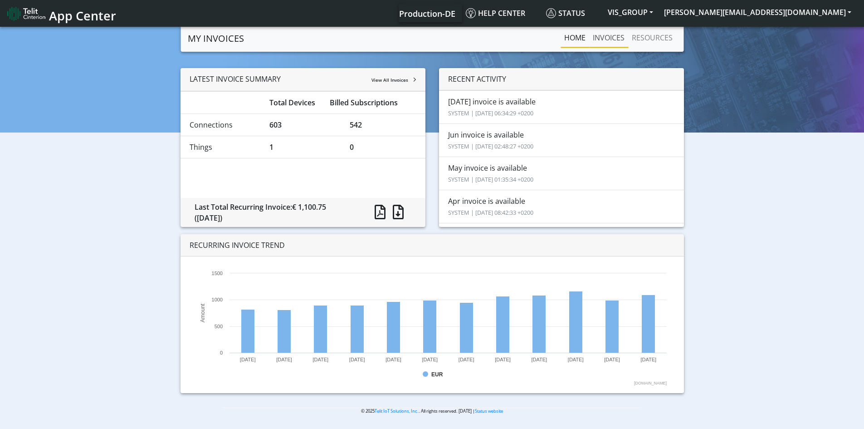 This screenshot has height=429, width=864. Describe the element at coordinates (303, 79) in the screenshot. I see `div: LATEST INVOICE SUMMARY` at that location.